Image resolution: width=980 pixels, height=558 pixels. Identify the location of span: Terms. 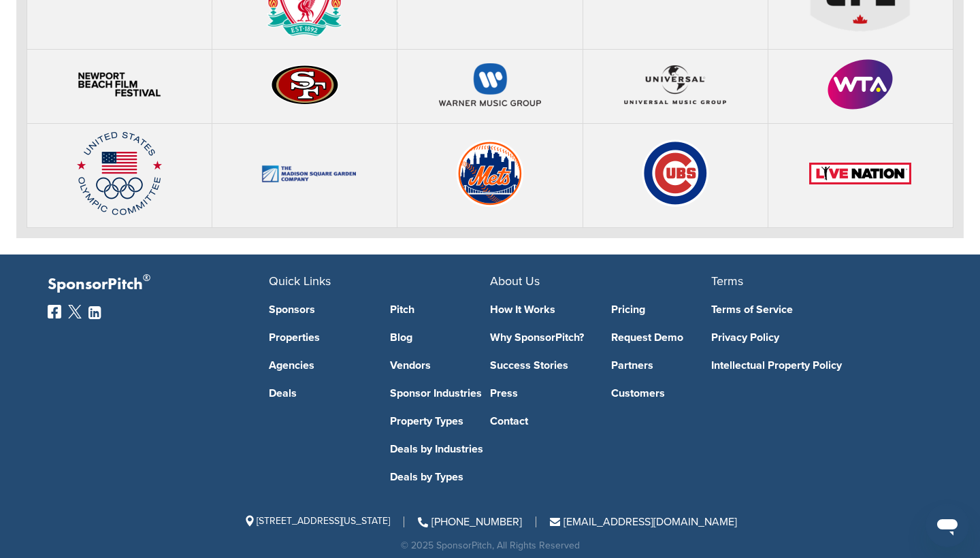
(727, 281).